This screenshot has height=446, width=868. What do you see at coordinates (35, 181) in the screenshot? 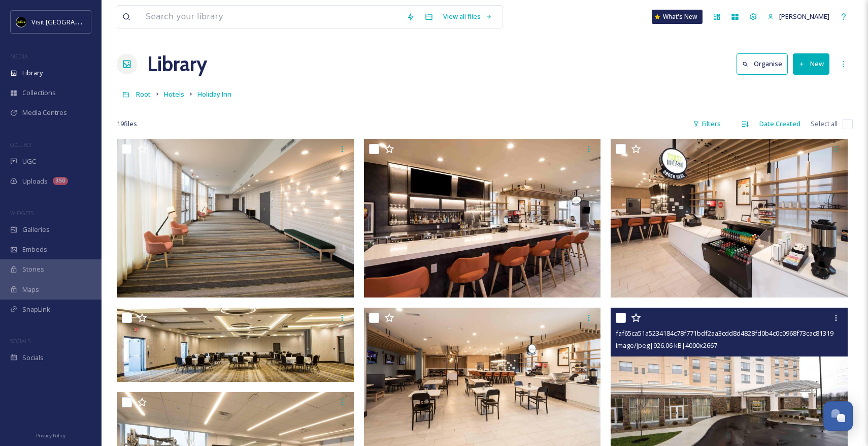
I see `span: Uploads` at bounding box center [35, 181].